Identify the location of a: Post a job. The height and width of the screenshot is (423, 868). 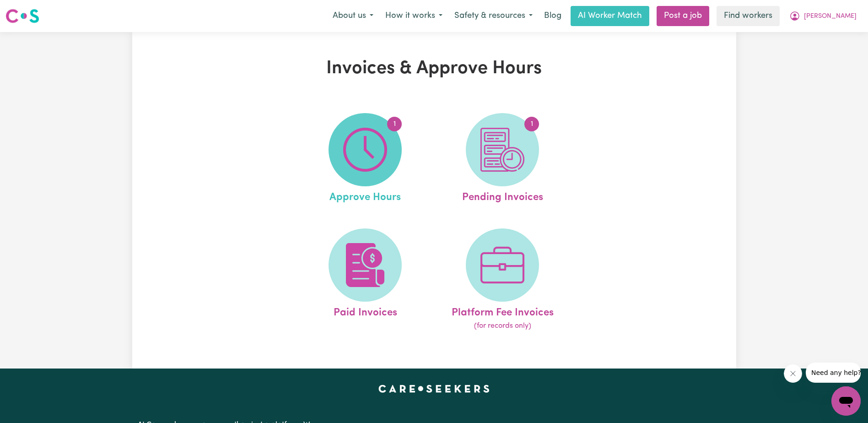
(682, 16).